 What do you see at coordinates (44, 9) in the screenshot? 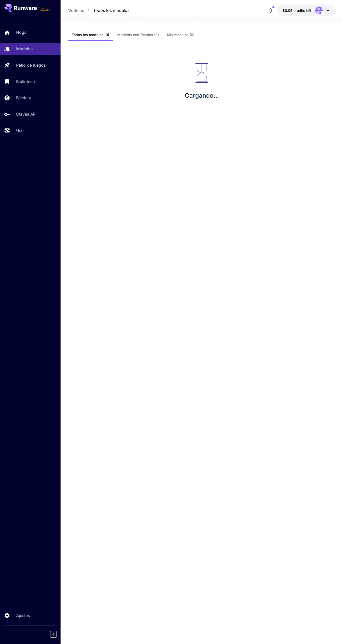
I see `span: TRIAL` at bounding box center [44, 9].